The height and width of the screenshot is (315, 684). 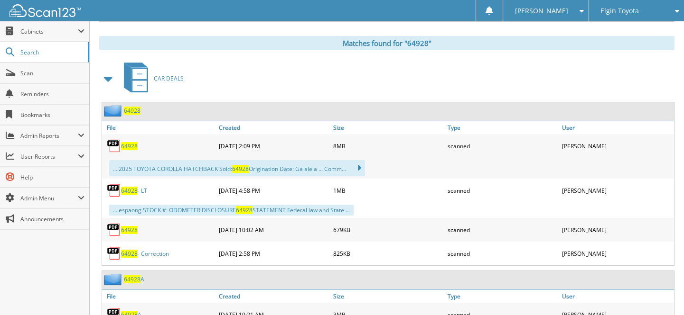 I want to click on a: 64928- Correction, so click(x=145, y=254).